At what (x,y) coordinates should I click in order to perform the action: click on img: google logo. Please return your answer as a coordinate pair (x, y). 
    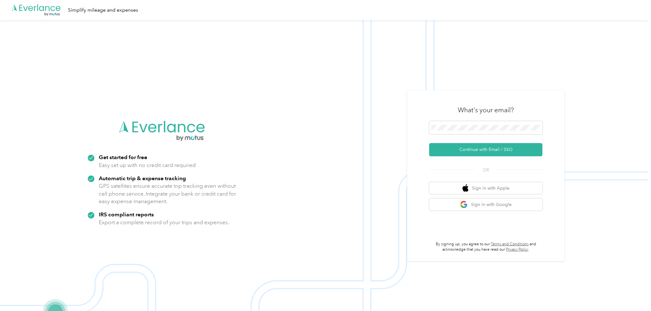
    Looking at the image, I should click on (464, 204).